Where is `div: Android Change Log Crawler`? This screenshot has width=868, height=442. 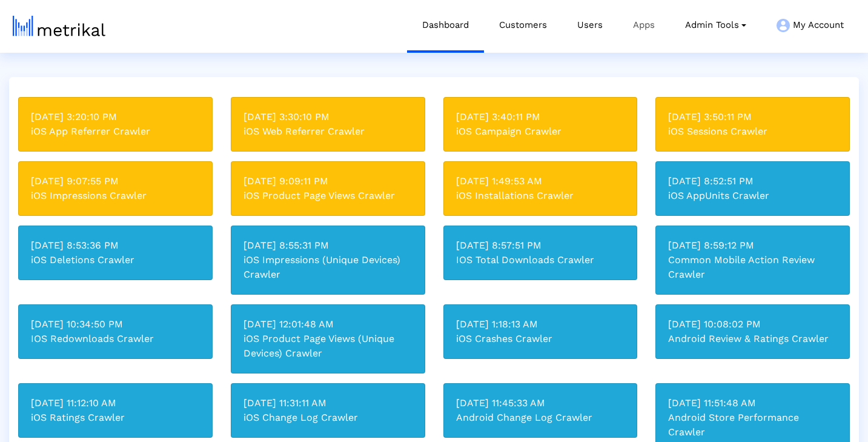 div: Android Change Log Crawler is located at coordinates (541, 418).